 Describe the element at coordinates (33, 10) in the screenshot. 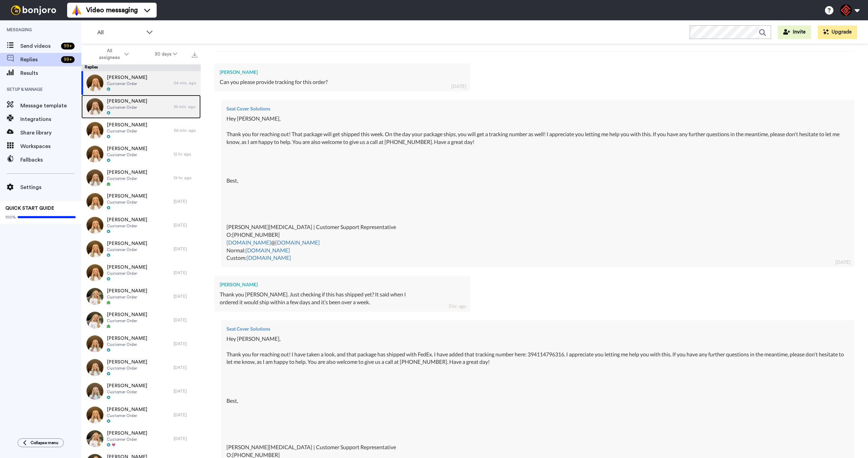

I see `img: bj-logo-header-white.svg` at that location.